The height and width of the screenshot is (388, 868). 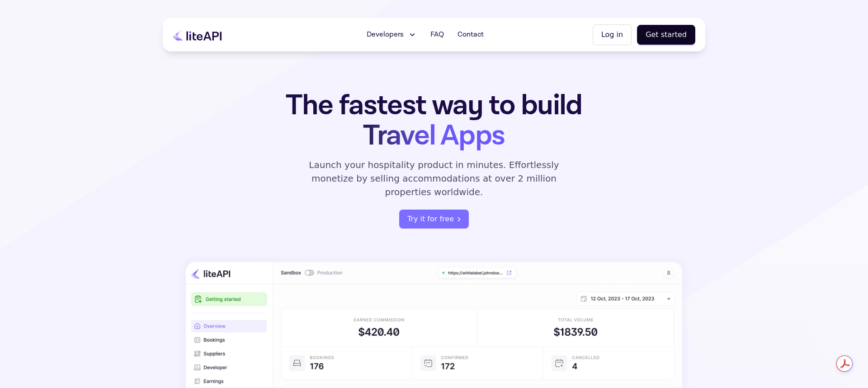 I want to click on span: Developers, so click(x=385, y=35).